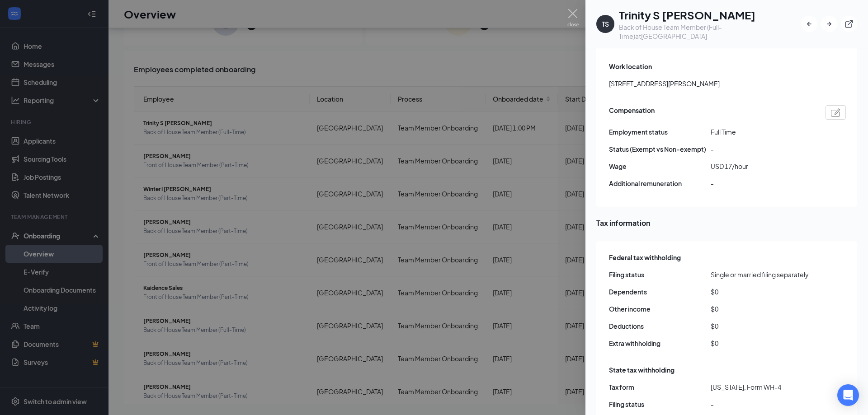  What do you see at coordinates (829, 24) in the screenshot?
I see `svg: ArrowRight` at bounding box center [829, 24].